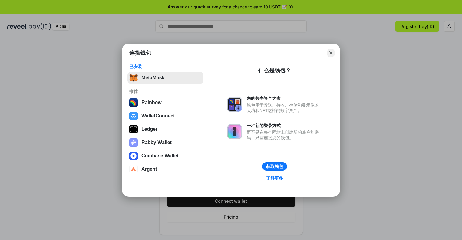 The image size is (462, 240). I want to click on button: Rabby Wallet, so click(165, 143).